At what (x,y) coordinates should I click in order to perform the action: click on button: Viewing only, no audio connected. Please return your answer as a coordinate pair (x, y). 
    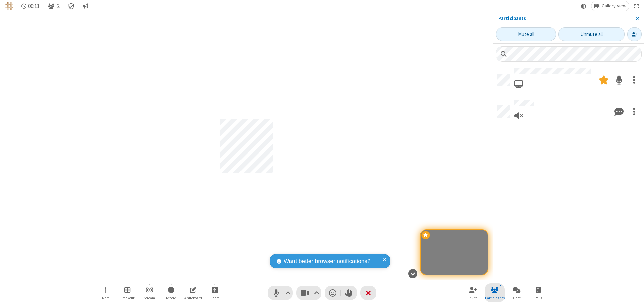
    Looking at the image, I should click on (518, 115).